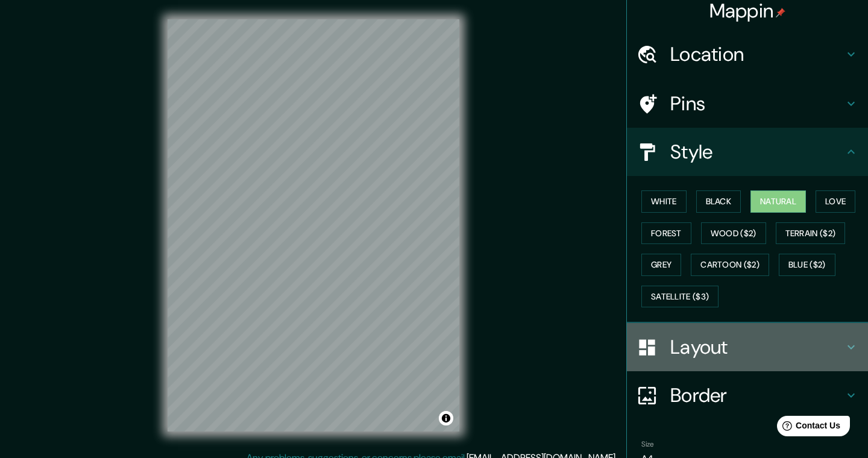 The image size is (868, 458). What do you see at coordinates (718, 202) in the screenshot?
I see `button: Black` at bounding box center [718, 202].